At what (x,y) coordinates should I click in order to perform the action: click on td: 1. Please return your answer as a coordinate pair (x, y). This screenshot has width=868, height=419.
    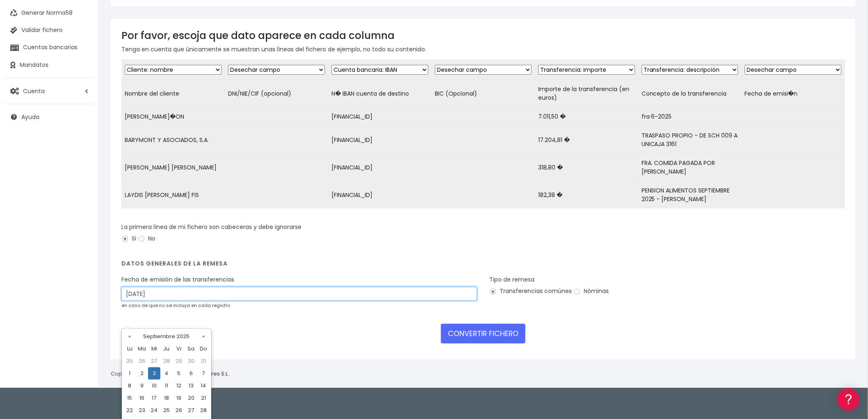
    Looking at the image, I should click on (129, 374).